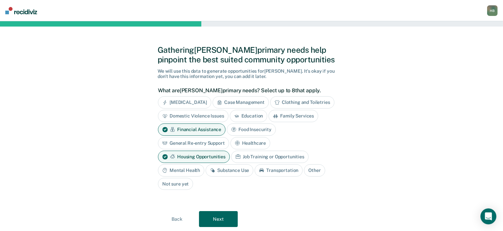 The width and height of the screenshot is (503, 231). What do you see at coordinates (270, 156) in the screenshot?
I see `div: Job Training or Opportunities` at bounding box center [270, 156].